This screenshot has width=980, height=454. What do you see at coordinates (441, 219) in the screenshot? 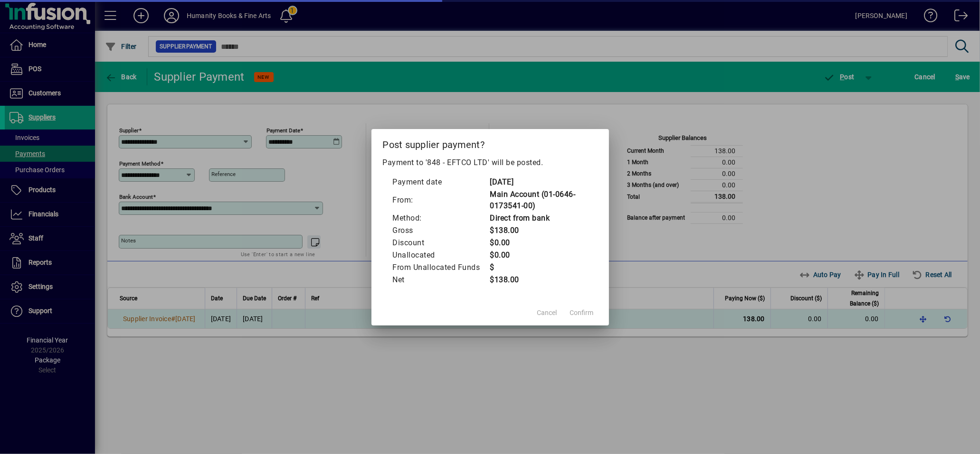
I see `td: Method:` at bounding box center [441, 219].